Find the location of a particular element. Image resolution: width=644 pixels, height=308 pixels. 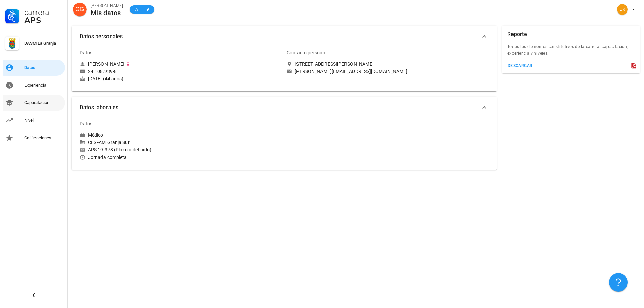

a: Capacitación is located at coordinates (34, 103).